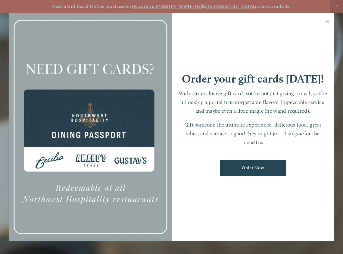  What do you see at coordinates (253, 133) in the screenshot?
I see `p: Gift someone the ultimate experience: delicious food, great vibes, and service so good they might...` at bounding box center [253, 133].